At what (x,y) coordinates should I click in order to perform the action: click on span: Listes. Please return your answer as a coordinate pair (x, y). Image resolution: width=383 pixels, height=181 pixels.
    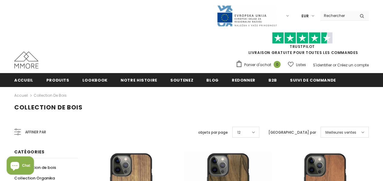
    Looking at the image, I should click on (301, 65).